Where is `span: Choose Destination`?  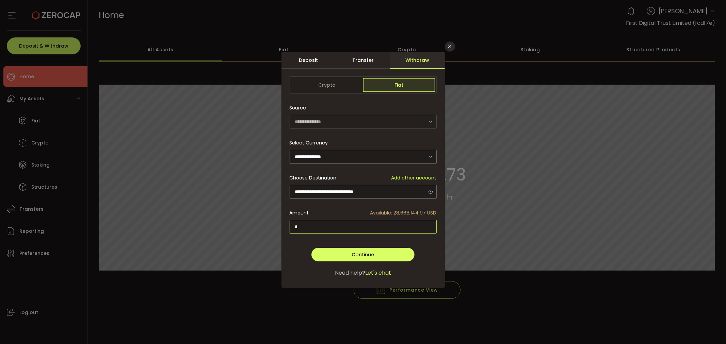
span: Choose Destination is located at coordinates (313, 178).